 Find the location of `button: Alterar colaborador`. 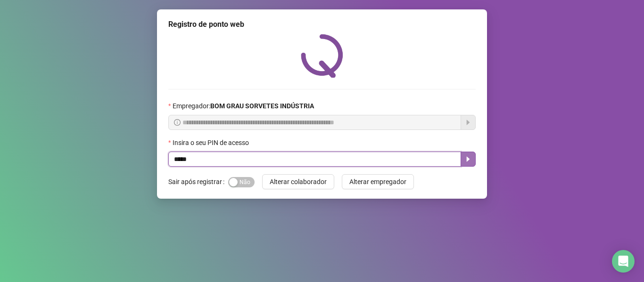

button: Alterar colaborador is located at coordinates (298, 182).